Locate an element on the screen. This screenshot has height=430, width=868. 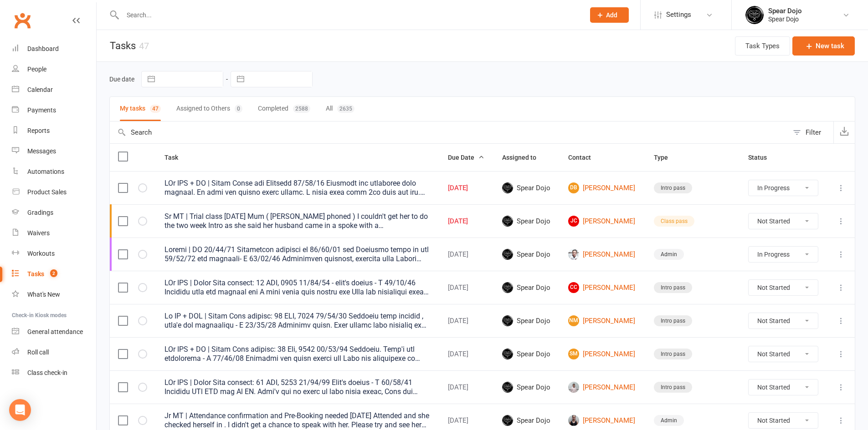
button: Assigned to is located at coordinates (524, 158).